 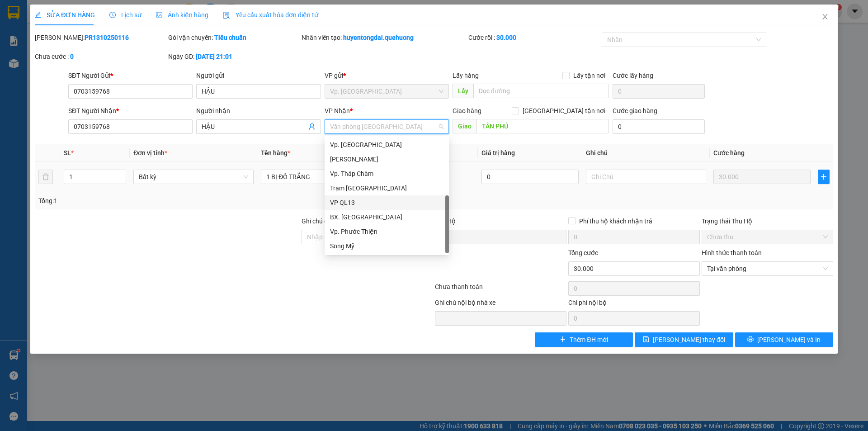 What do you see at coordinates (379, 38) in the screenshot?
I see `b: huyentongdai.quehuong` at bounding box center [379, 38].